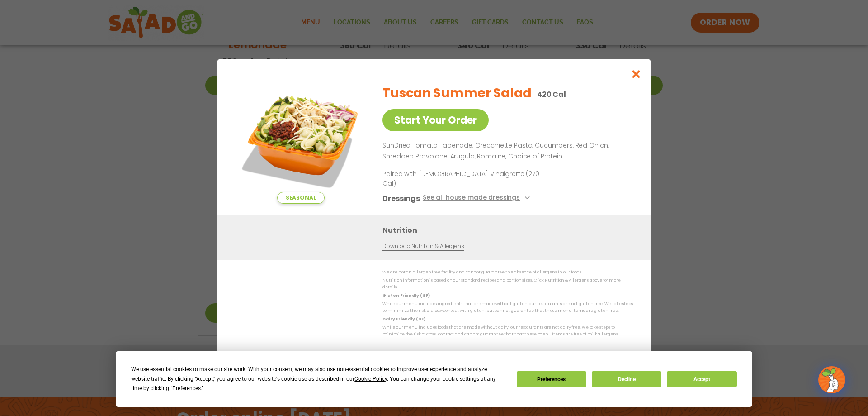 This screenshot has width=868, height=416. I want to click on button: See all house made dressings, so click(478, 197).